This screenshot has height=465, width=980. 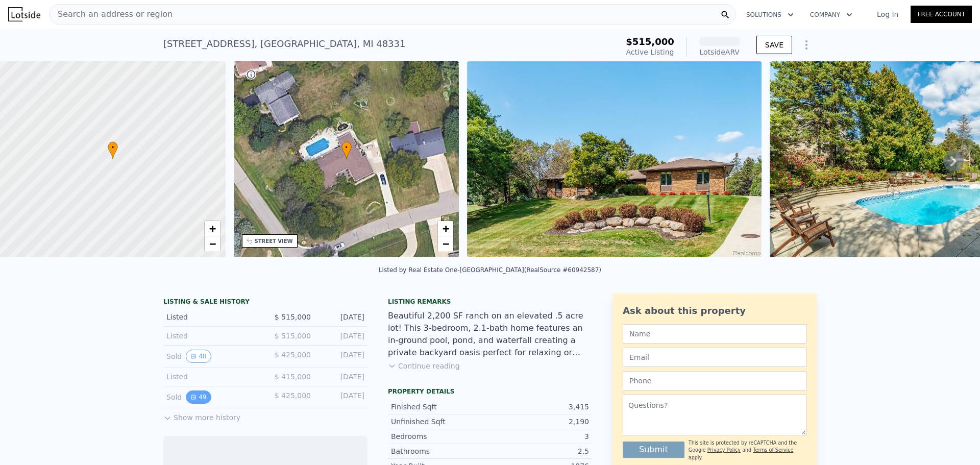 What do you see at coordinates (714, 311) in the screenshot?
I see `div: Ask about this property` at bounding box center [714, 311].